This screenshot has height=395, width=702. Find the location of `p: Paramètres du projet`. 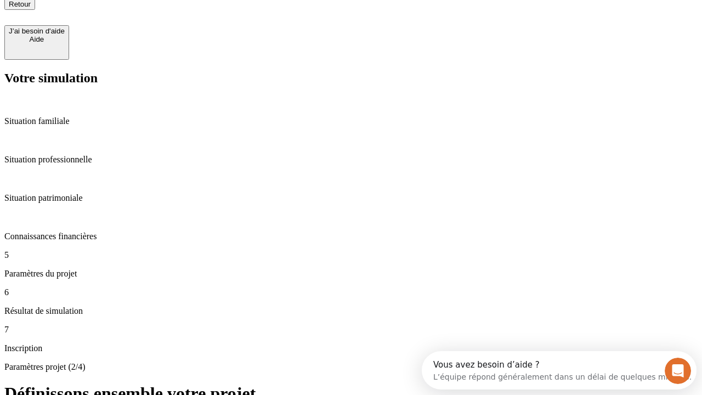

p: Paramètres du projet is located at coordinates (351, 274).